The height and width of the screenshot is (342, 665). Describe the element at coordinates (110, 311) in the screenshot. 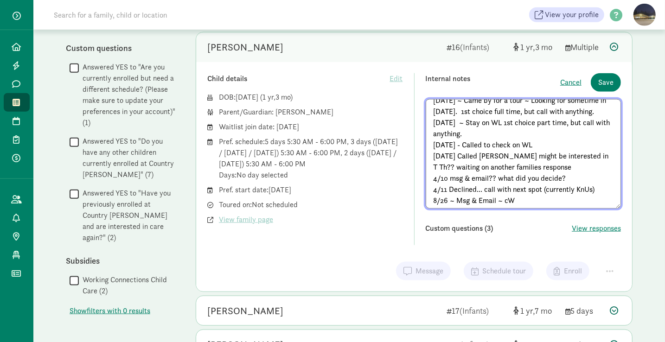

I see `button: Showfilters with 0 results` at that location.